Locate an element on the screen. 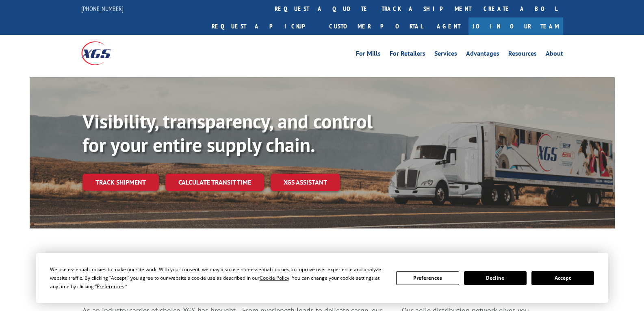  a: Advantages is located at coordinates (483, 55).